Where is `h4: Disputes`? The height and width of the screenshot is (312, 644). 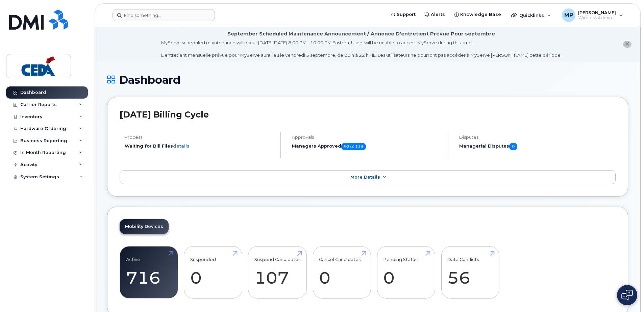
h4: Disputes is located at coordinates (537, 137).